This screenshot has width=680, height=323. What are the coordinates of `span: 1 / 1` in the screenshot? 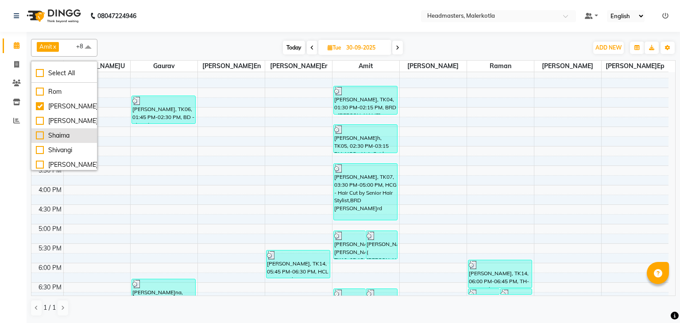 It's located at (50, 308).